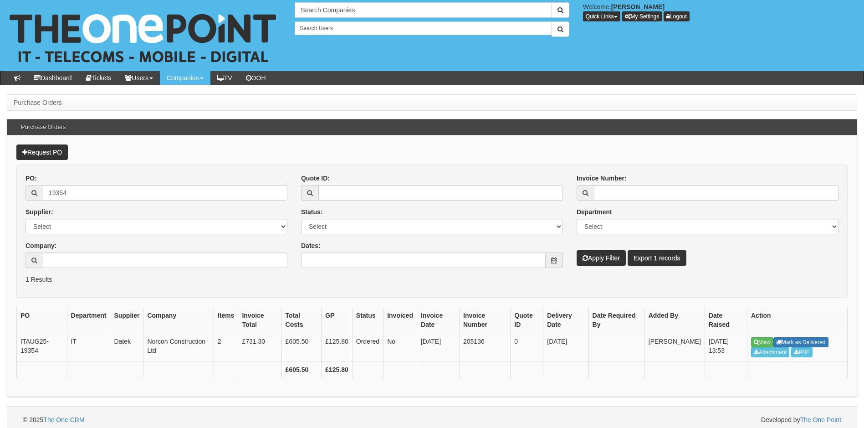 Image resolution: width=864 pixels, height=428 pixels. What do you see at coordinates (337, 320) in the screenshot?
I see `th: GP` at bounding box center [337, 320].